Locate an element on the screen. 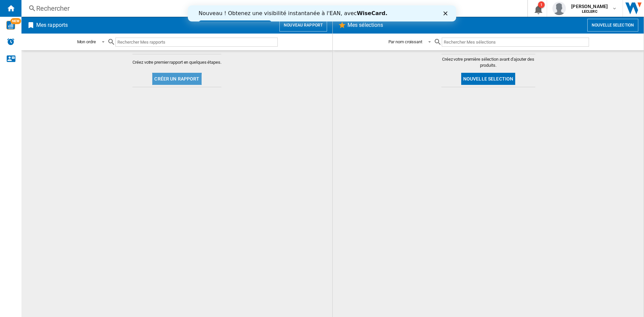  h2: Mes rapports is located at coordinates (52, 25).